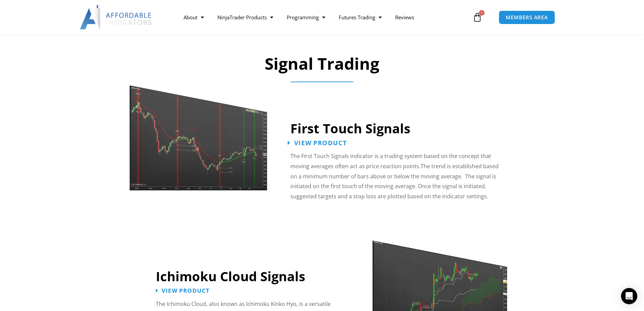 This screenshot has width=644, height=311. Describe the element at coordinates (116, 17) in the screenshot. I see `img: LogoAI | Affordable Indicators – NinjaTrader` at that location.